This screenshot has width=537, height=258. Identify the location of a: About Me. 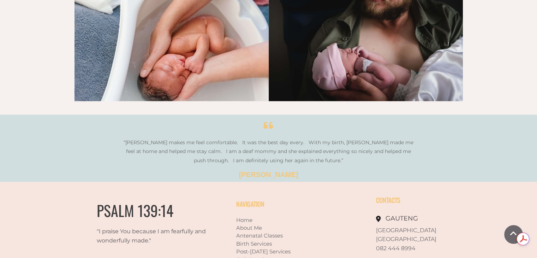
(249, 227).